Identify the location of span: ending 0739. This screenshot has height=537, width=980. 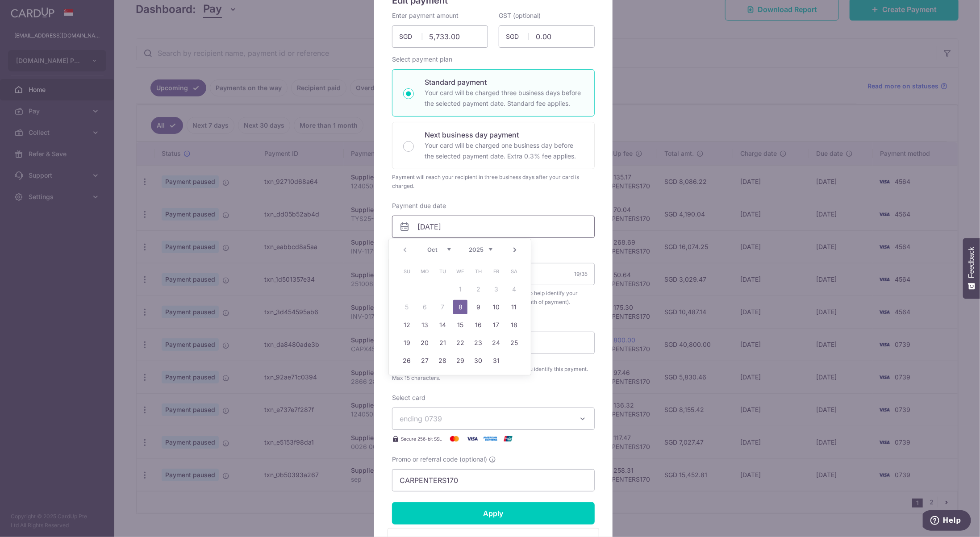
(421, 418).